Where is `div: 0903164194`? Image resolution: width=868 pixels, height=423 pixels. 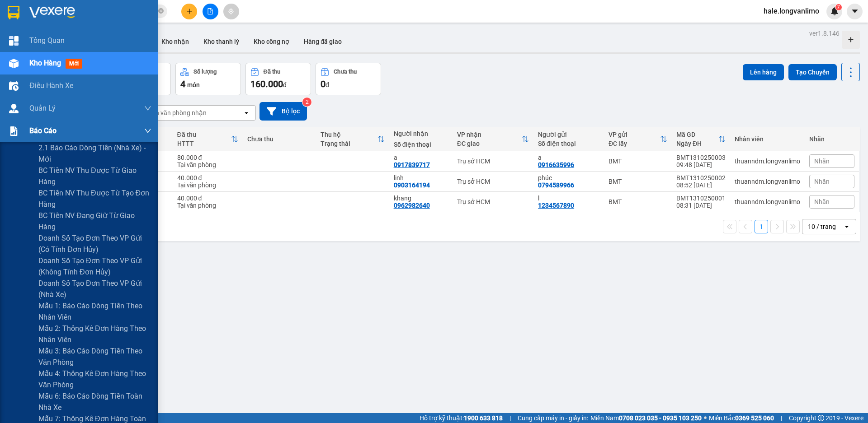
div: 0903164194 is located at coordinates (412, 185).